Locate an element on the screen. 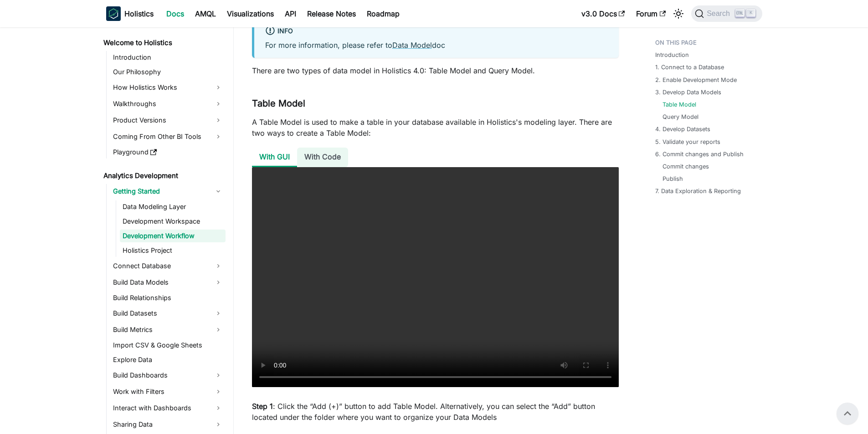 Image resolution: width=868 pixels, height=434 pixels. a: 6. Commit changes and Publish is located at coordinates (699, 154).